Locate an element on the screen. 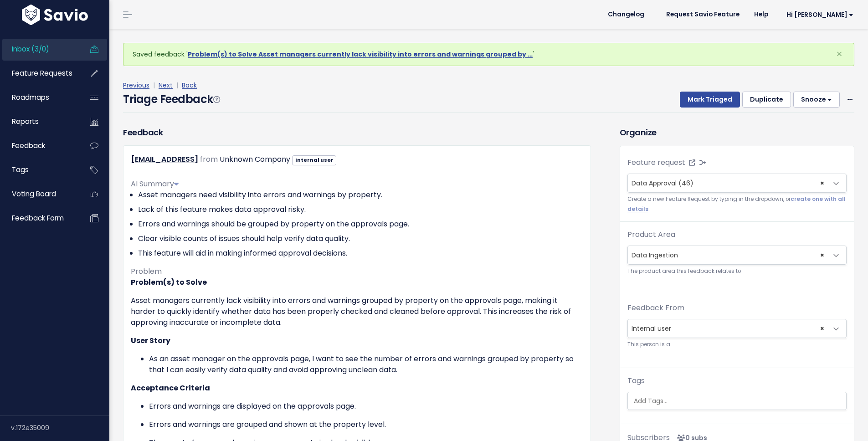 Image resolution: width=868 pixels, height=441 pixels. strong: User Story is located at coordinates (150, 340).